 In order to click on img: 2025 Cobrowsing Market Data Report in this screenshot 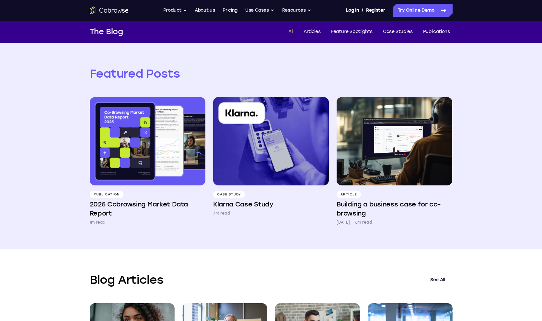, I will do `click(147, 141)`.